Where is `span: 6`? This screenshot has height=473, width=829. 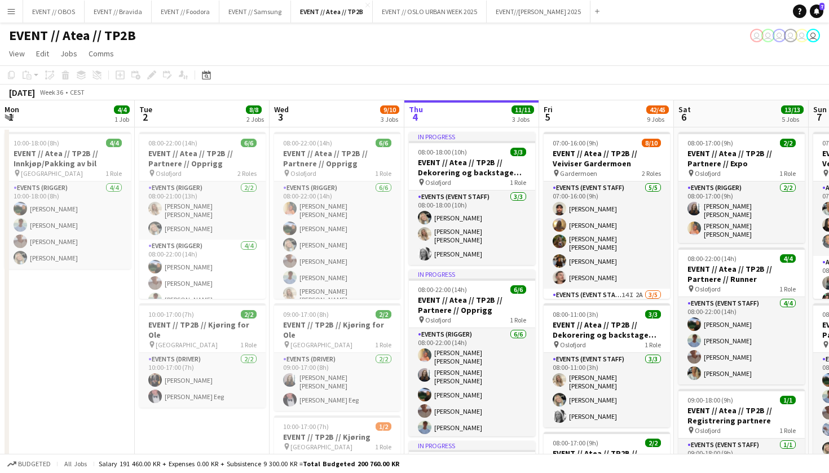 span: 6 is located at coordinates (683, 117).